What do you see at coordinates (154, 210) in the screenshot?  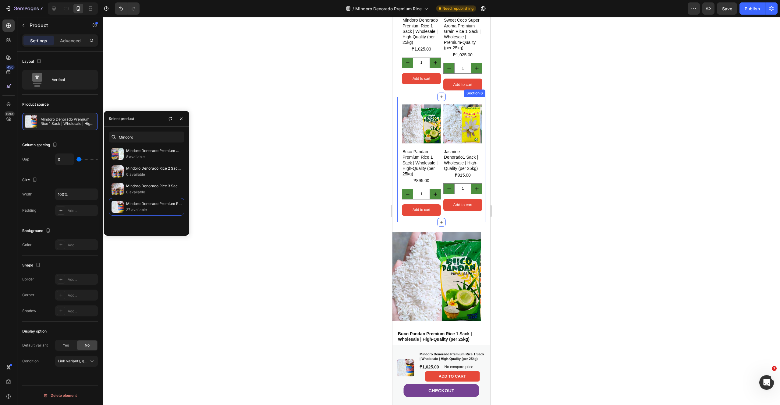 I see `p: 37 available` at bounding box center [154, 210].